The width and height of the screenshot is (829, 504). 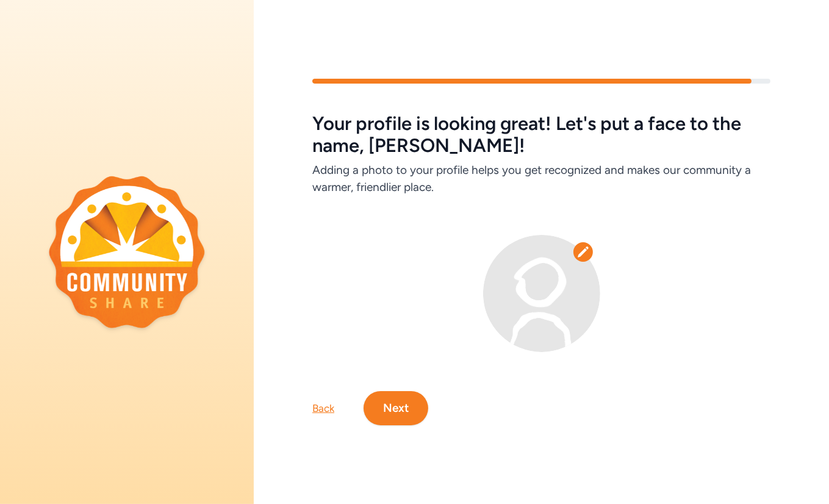 What do you see at coordinates (396, 408) in the screenshot?
I see `button: Next` at bounding box center [396, 408].